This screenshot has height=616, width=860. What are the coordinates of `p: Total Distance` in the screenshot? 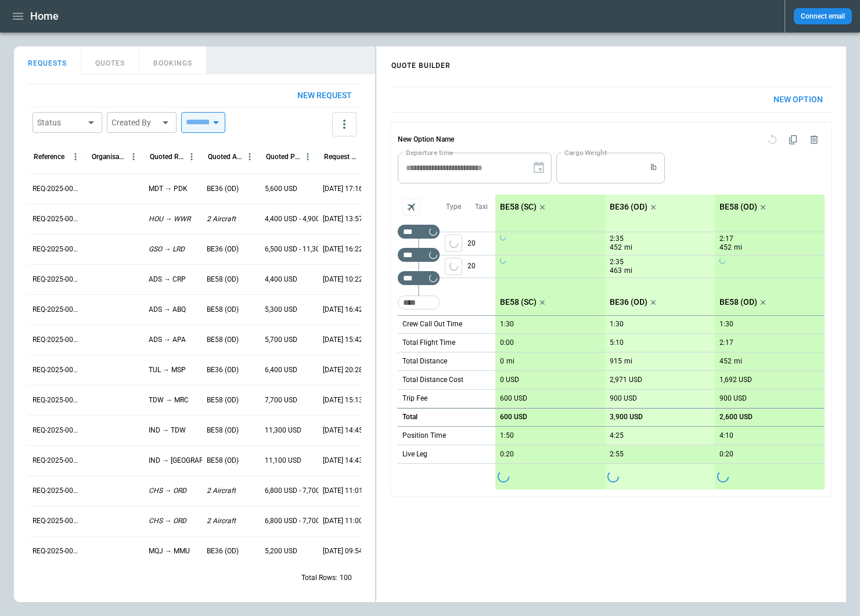 It's located at (425, 361).